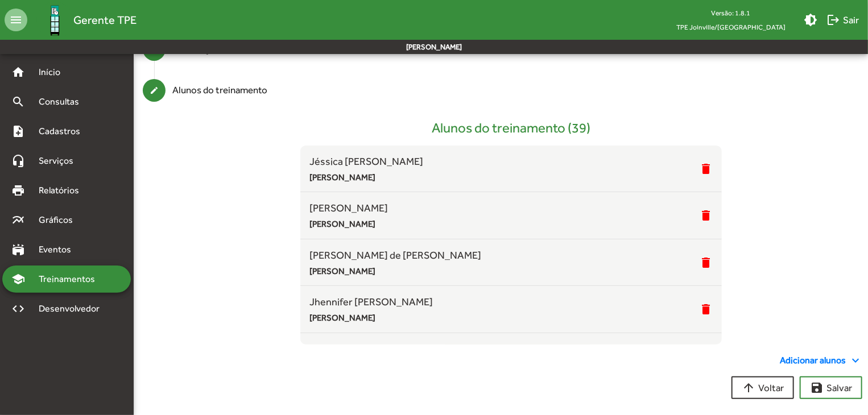 This screenshot has width=868, height=415. I want to click on span: Desenvolvedor, so click(73, 309).